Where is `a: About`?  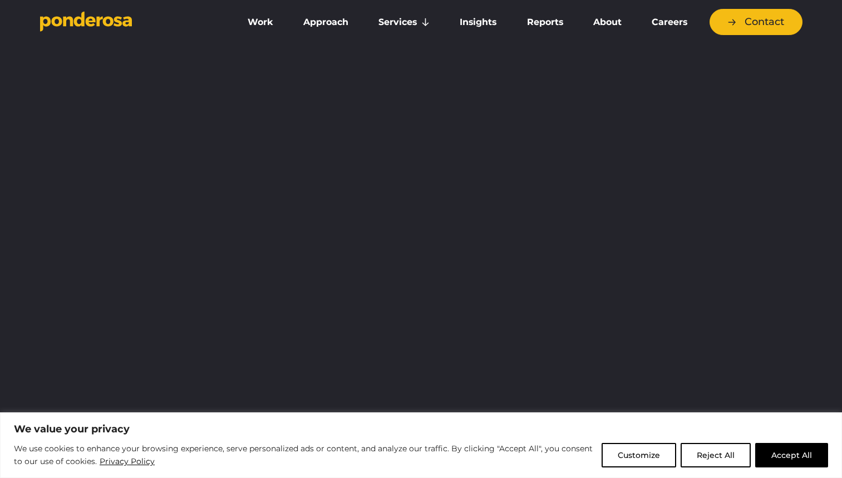
a: About is located at coordinates (607, 22).